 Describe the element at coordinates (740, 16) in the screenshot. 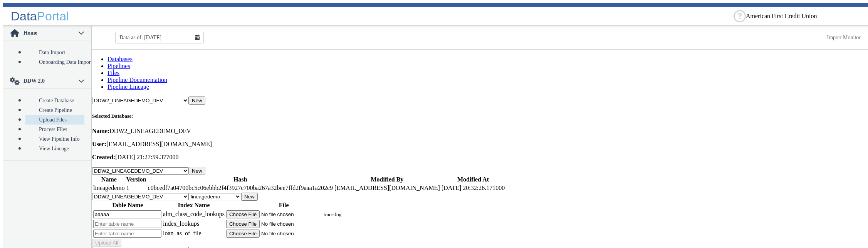

I see `div: Help` at that location.